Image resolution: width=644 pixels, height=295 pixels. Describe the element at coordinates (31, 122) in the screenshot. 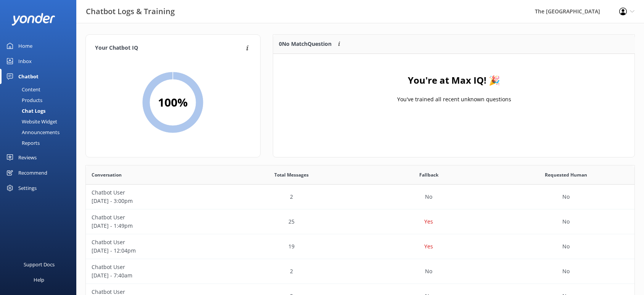

I see `div: Website Widget` at that location.